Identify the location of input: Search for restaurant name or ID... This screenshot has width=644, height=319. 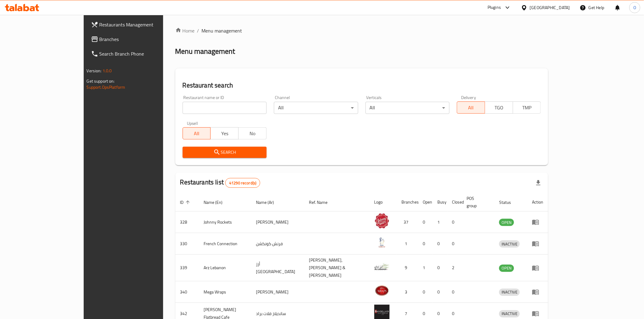
(224, 108).